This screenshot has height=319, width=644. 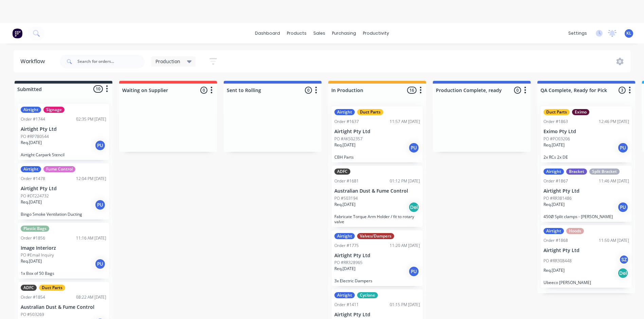 I want to click on p: PO #RR381486, so click(x=557, y=198).